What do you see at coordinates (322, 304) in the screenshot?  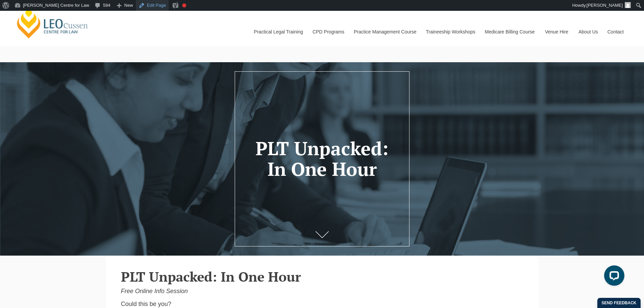 I see `p: Could this be you?` at bounding box center [322, 304].